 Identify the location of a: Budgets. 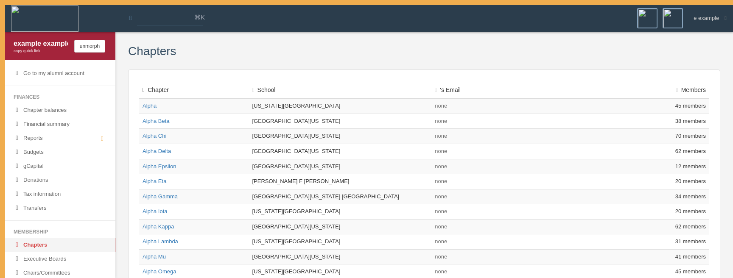
(60, 152).